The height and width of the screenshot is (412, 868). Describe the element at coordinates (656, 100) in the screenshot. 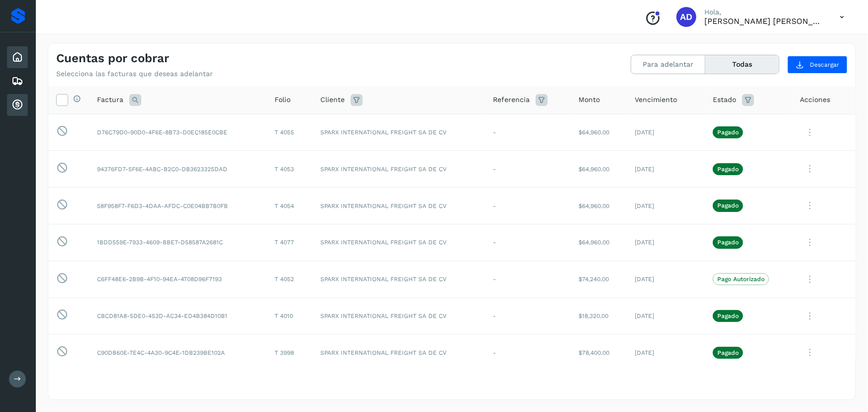

I see `span: Vencimiento` at that location.